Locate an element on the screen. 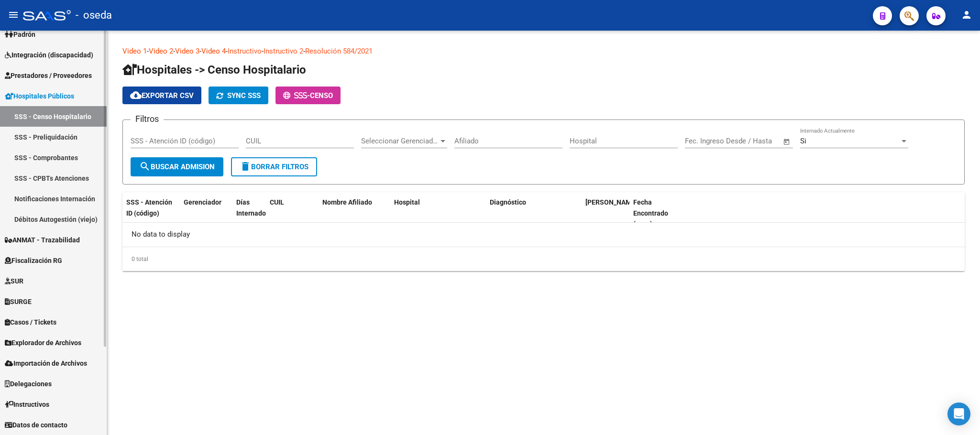 The width and height of the screenshot is (980, 435). a: Video 3 is located at coordinates (187, 51).